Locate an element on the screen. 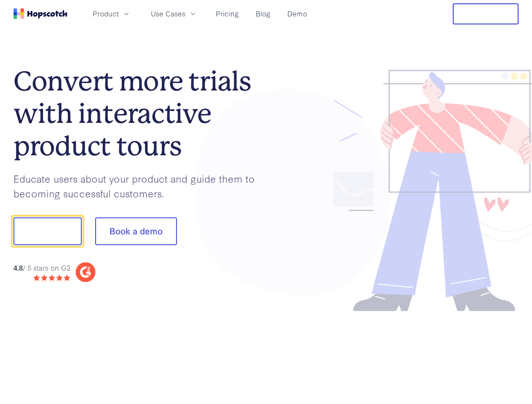  a: Book a demo is located at coordinates (136, 231).